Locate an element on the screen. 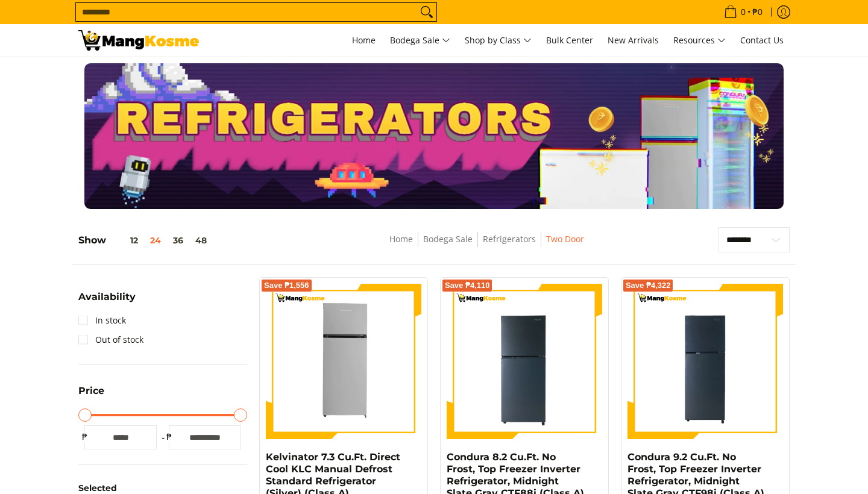  h5: Show is located at coordinates (146, 241).